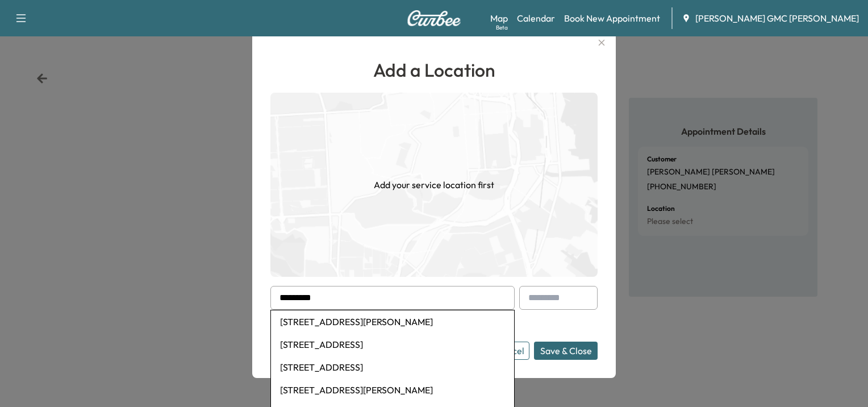 The height and width of the screenshot is (407, 868). What do you see at coordinates (434, 185) in the screenshot?
I see `h1: Add your service location first` at bounding box center [434, 185].